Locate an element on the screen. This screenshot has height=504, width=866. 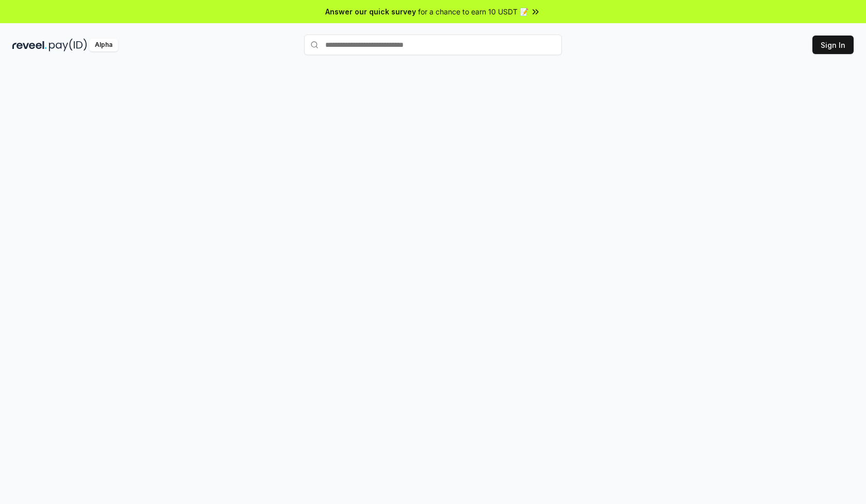
span: for a chance to earn 10 USDT 📝 is located at coordinates (473, 11).